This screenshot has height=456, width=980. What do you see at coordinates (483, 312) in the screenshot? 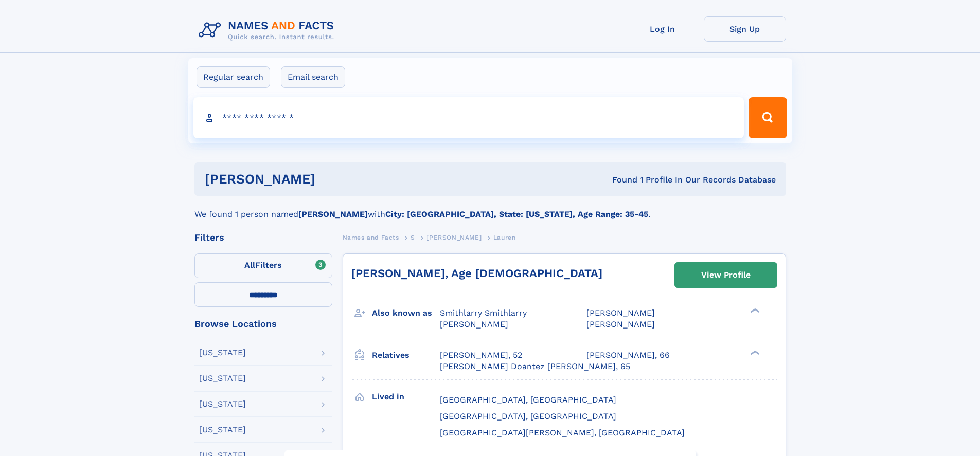
I see `span: Smithlarry Smithlarry` at bounding box center [483, 312].